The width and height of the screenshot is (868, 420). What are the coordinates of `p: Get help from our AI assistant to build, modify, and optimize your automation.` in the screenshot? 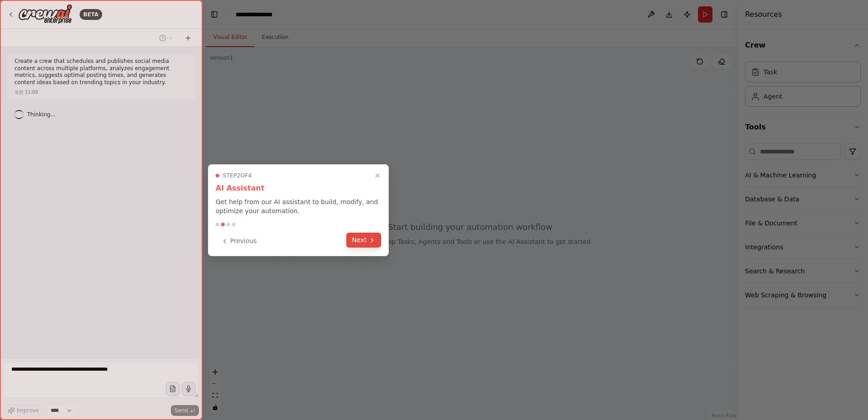 It's located at (298, 206).